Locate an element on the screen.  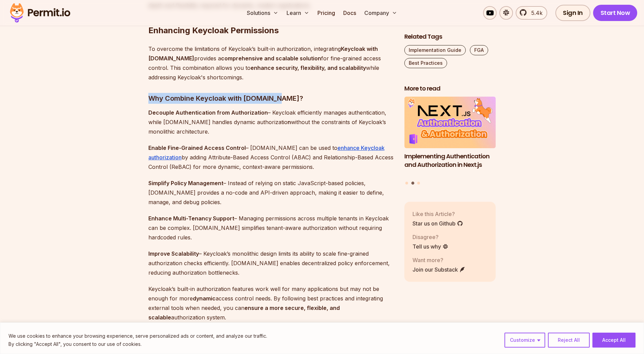
button: Reject All is located at coordinates (569, 340).